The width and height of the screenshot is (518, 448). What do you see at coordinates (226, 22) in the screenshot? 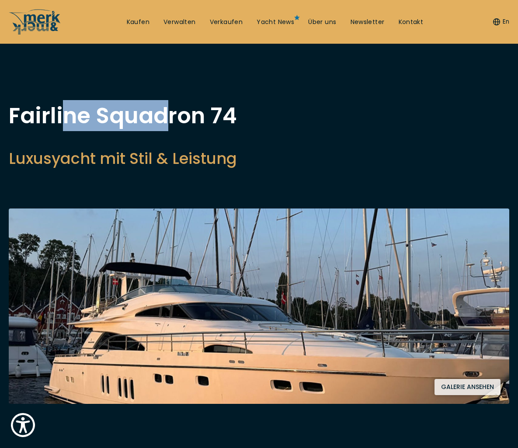
I see `a: Verkaufen` at bounding box center [226, 22].